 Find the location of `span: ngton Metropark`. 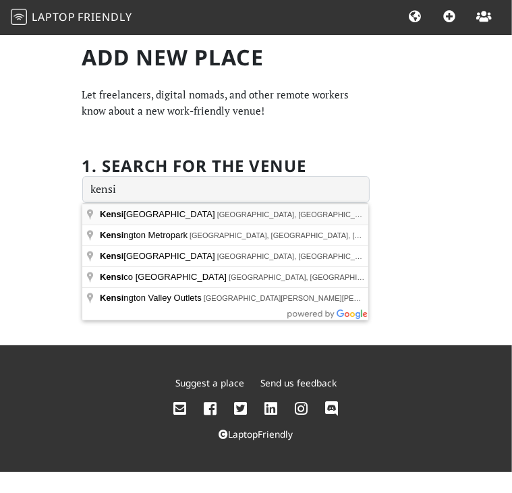

span: ngton Metropark is located at coordinates (144, 235).